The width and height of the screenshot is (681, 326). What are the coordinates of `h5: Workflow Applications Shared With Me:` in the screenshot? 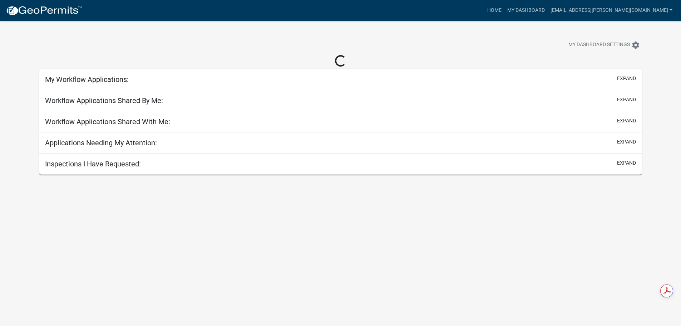 It's located at (108, 122).